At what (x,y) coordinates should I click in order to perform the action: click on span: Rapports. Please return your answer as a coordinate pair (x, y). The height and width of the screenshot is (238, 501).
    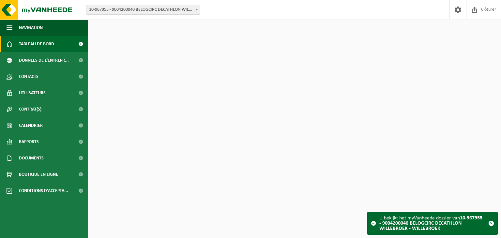
    Looking at the image, I should click on (29, 142).